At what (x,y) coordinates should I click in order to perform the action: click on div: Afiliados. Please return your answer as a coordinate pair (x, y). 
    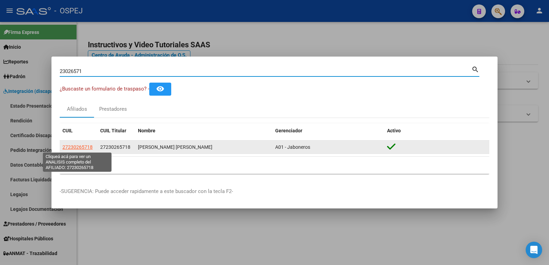
    Looking at the image, I should click on (77, 109).